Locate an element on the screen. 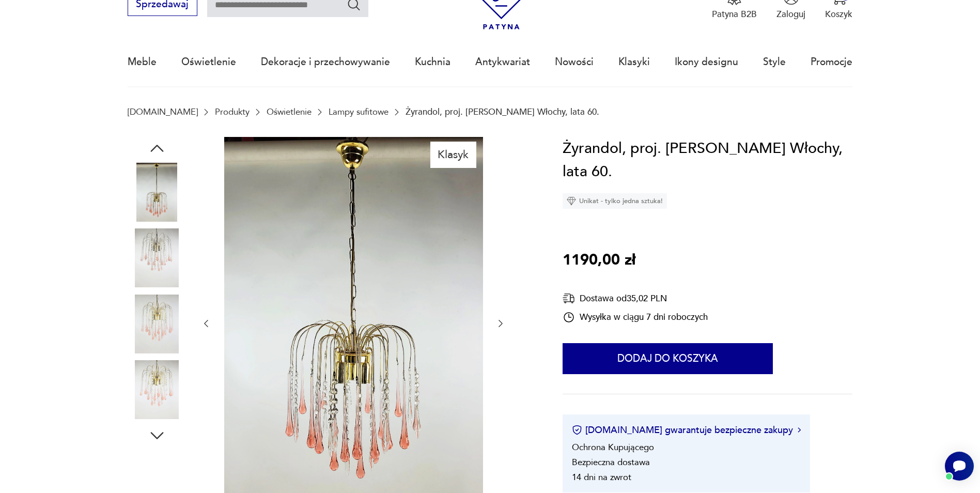  div: Klasyk is located at coordinates (453, 154).